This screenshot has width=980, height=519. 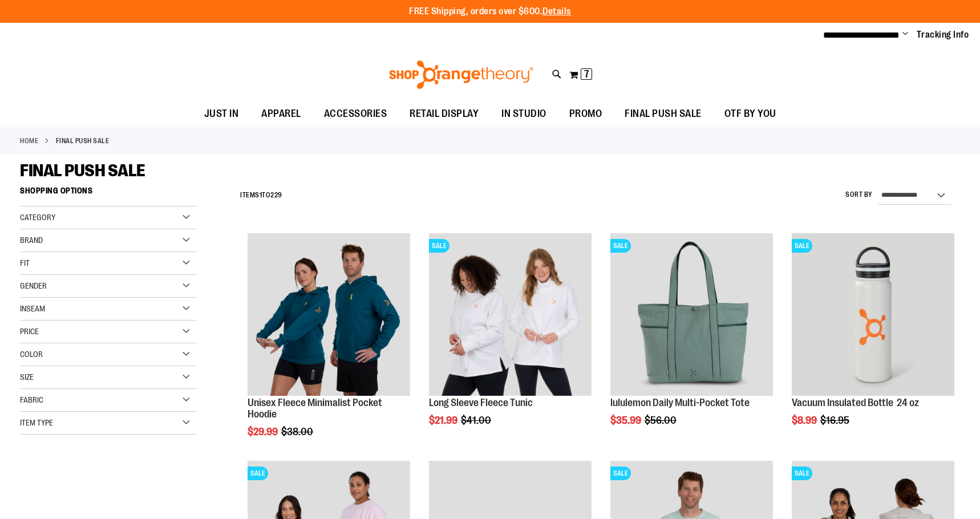 What do you see at coordinates (586, 114) in the screenshot?
I see `a: PROMO` at bounding box center [586, 114].